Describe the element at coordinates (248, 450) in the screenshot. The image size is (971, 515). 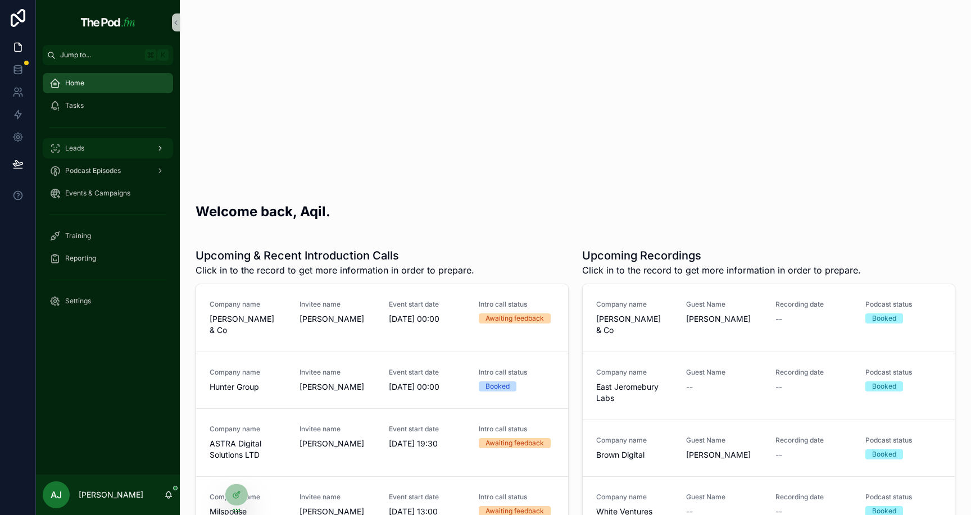
I see `span: ASTRA Digital Solutions LTD` at that location.